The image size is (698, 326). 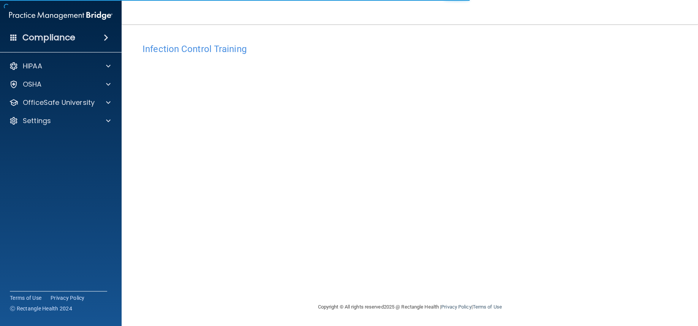 What do you see at coordinates (32, 84) in the screenshot?
I see `p: OSHA` at bounding box center [32, 84].